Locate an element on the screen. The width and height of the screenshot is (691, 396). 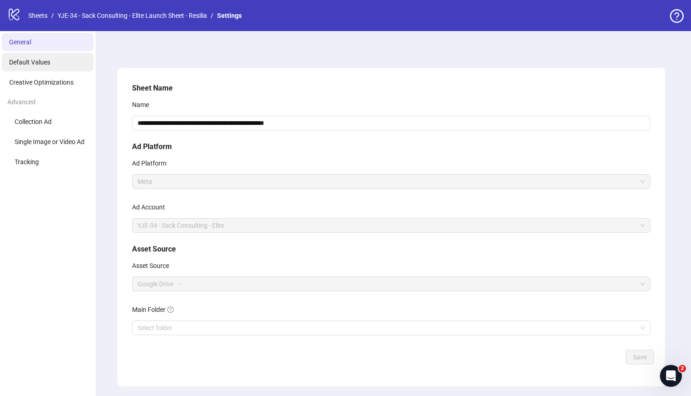
label: Asset Source is located at coordinates (154, 265).